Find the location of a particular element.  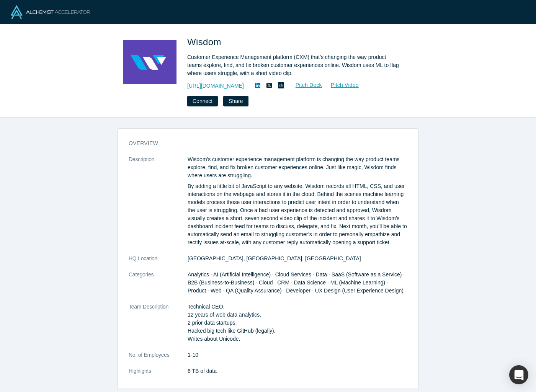

dt: Team Description is located at coordinates (158, 327).